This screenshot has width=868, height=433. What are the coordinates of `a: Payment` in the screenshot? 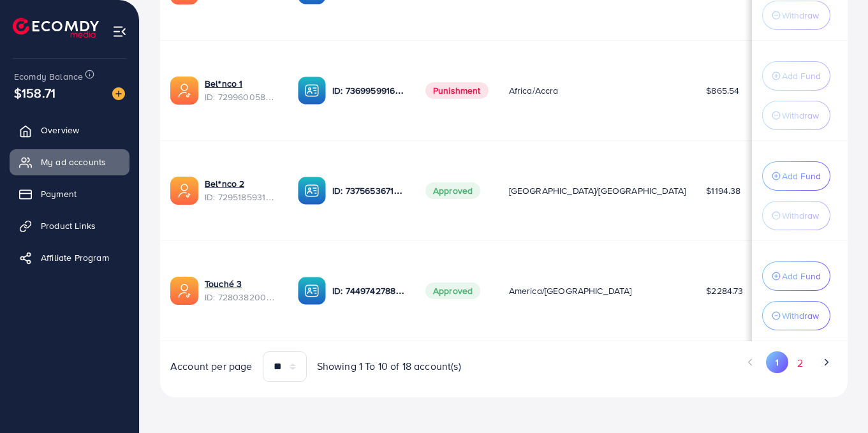 It's located at (70, 194).